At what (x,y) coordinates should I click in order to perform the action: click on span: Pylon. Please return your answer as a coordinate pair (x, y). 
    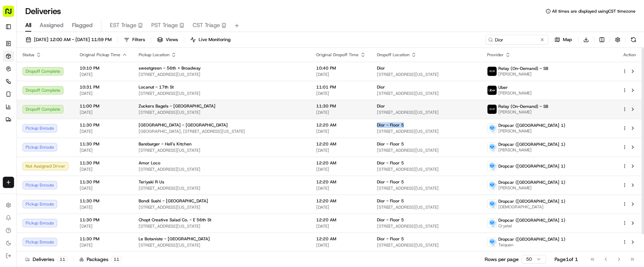
    Looking at the image, I should click on (77, 121).